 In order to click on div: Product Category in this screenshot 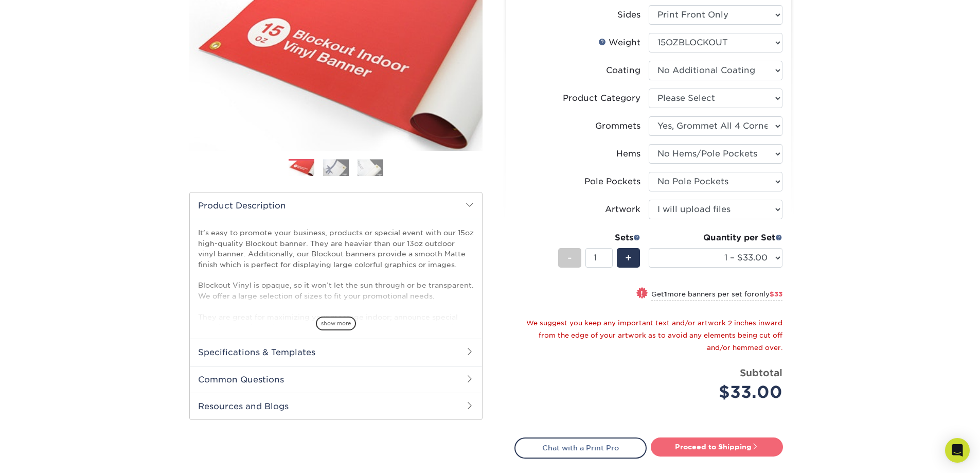, I will do `click(601, 98)`.